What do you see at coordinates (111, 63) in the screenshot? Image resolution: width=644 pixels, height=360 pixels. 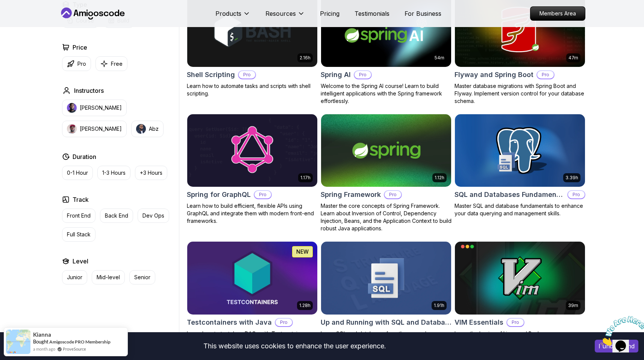 I see `button: Free` at bounding box center [111, 63].